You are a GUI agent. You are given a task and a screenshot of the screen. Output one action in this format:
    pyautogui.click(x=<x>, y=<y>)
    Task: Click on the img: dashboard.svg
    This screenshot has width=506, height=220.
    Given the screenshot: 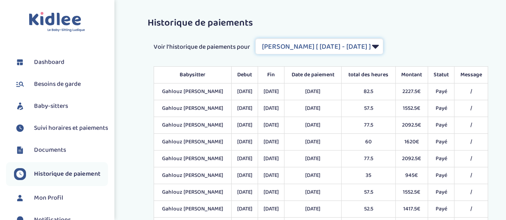 What is the action you would take?
    pyautogui.click(x=20, y=62)
    